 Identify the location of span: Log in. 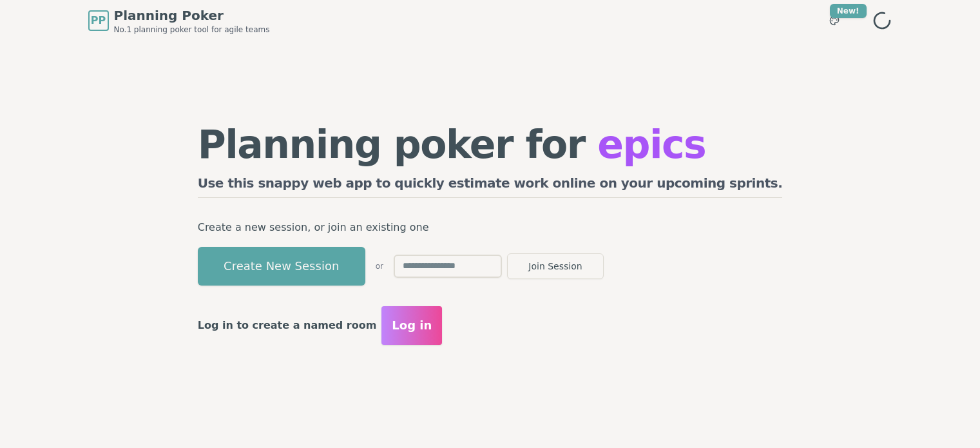
(412, 326).